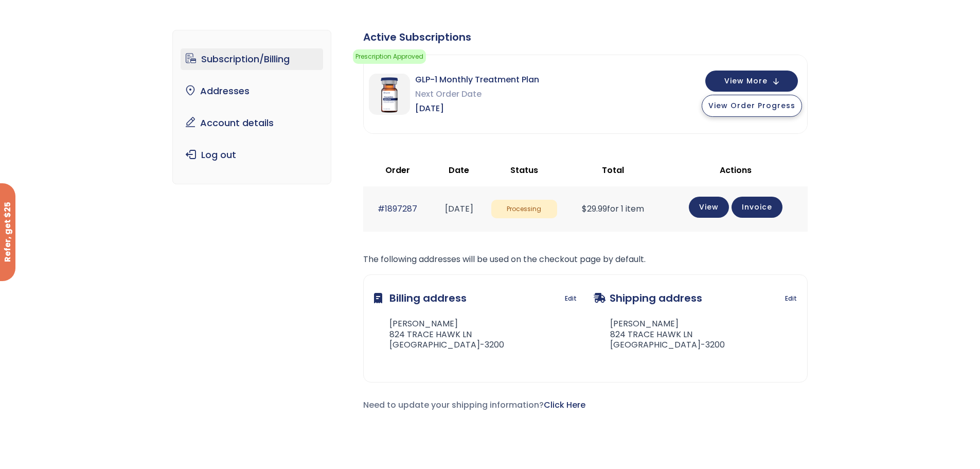  What do you see at coordinates (752, 105) in the screenshot?
I see `button: View Order Progress` at bounding box center [752, 105].